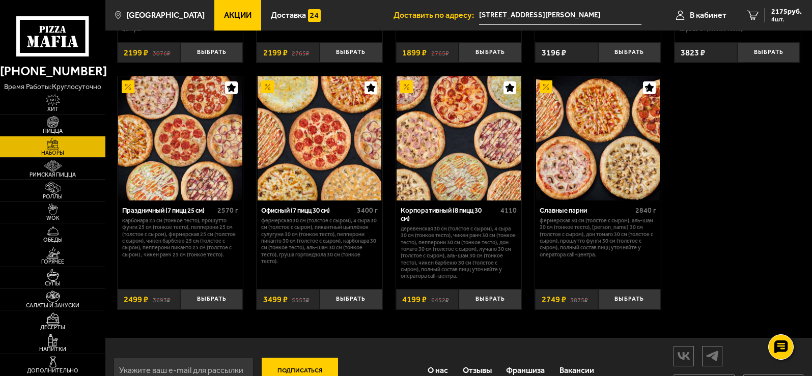 This screenshot has width=812, height=376. What do you see at coordinates (787, 19) in the screenshot?
I see `span: 4 шт.` at bounding box center [787, 19].